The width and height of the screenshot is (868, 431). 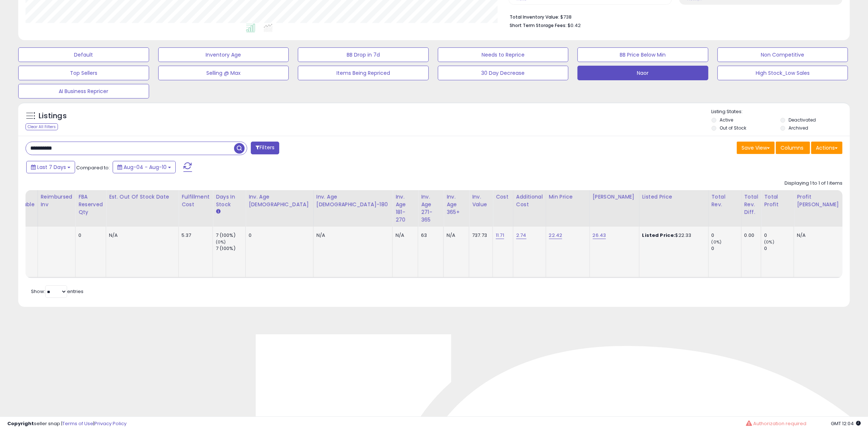 What do you see at coordinates (529, 201) in the screenshot?
I see `div: Additional Cost` at bounding box center [529, 201].